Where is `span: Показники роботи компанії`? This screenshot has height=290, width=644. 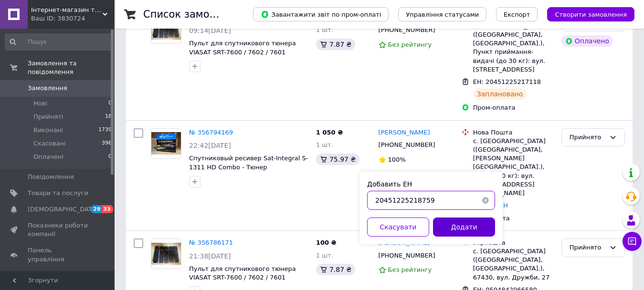
span: Показники роботи компанії is located at coordinates (58, 230).